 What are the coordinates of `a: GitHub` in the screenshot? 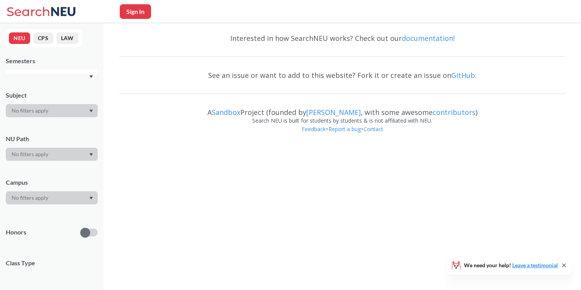 It's located at (463, 75).